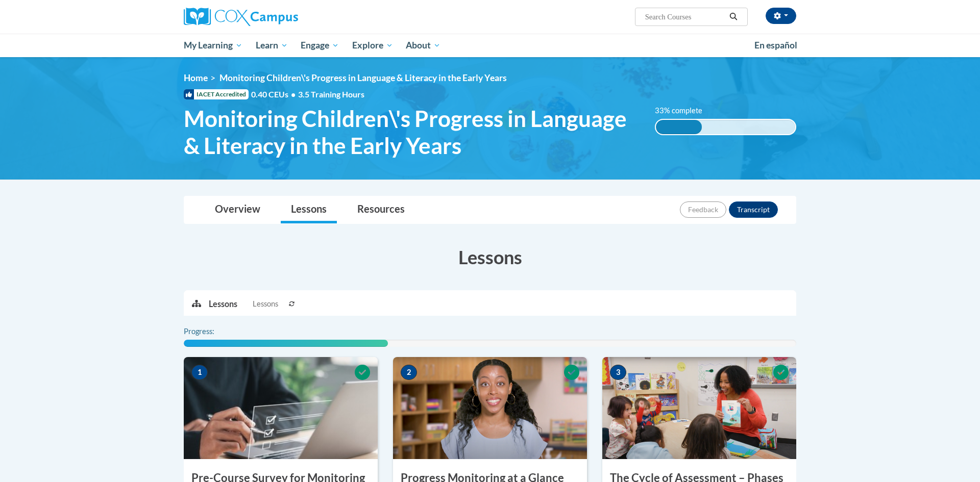  I want to click on span: 2, so click(409, 373).